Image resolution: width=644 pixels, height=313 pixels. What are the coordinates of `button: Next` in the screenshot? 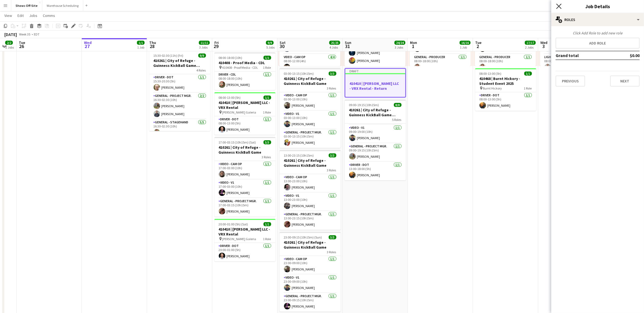 It's located at (625, 81).